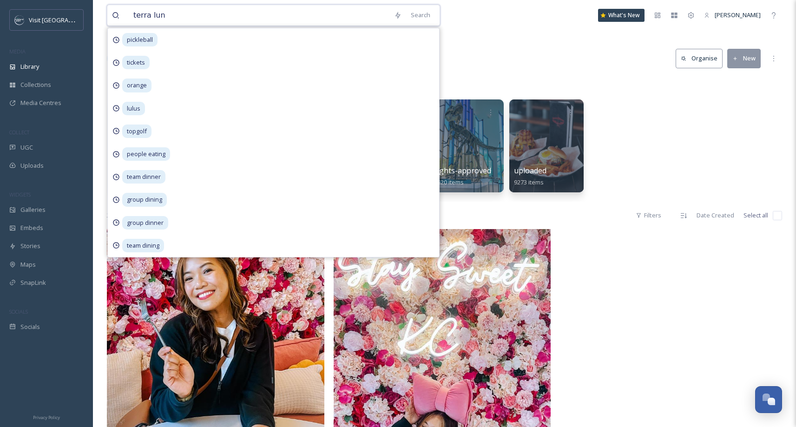 The image size is (796, 427). What do you see at coordinates (32, 228) in the screenshot?
I see `span: Embeds` at bounding box center [32, 228].